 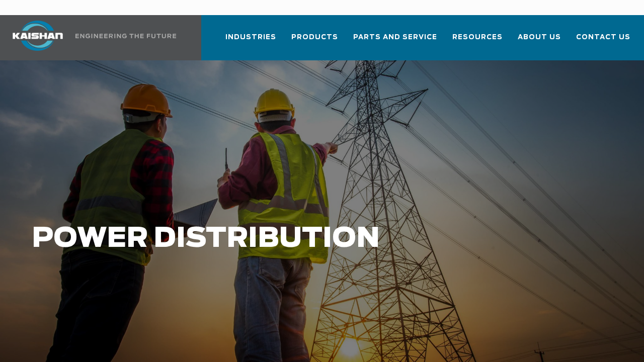 I want to click on a: About Us, so click(x=539, y=41).